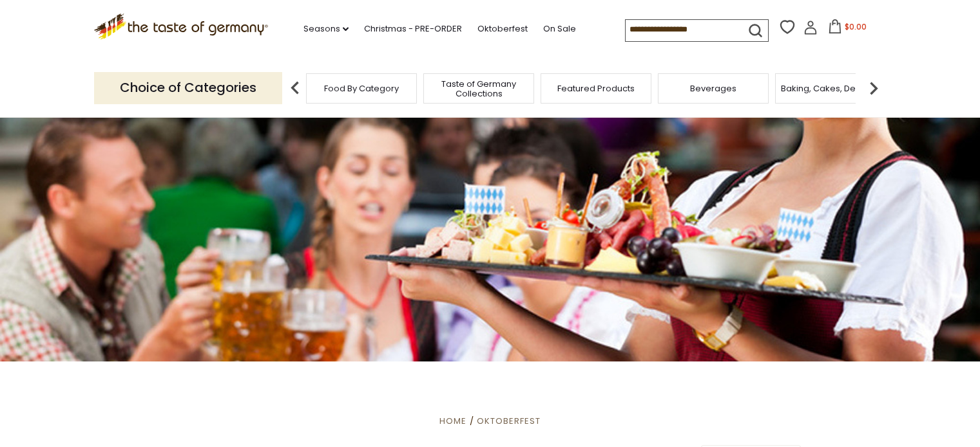 This screenshot has width=980, height=447. I want to click on span: Oktoberfest, so click(508, 421).